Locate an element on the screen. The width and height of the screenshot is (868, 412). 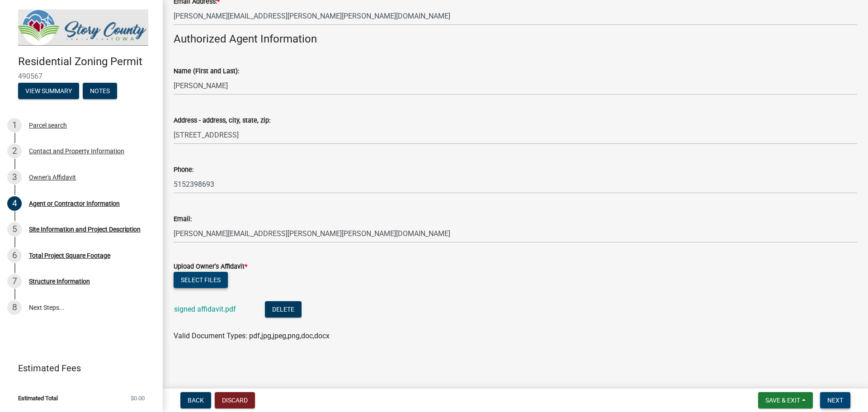
span: Valid Document Types: pdf,jpg,jpeg,png,doc,docx is located at coordinates (251, 335).